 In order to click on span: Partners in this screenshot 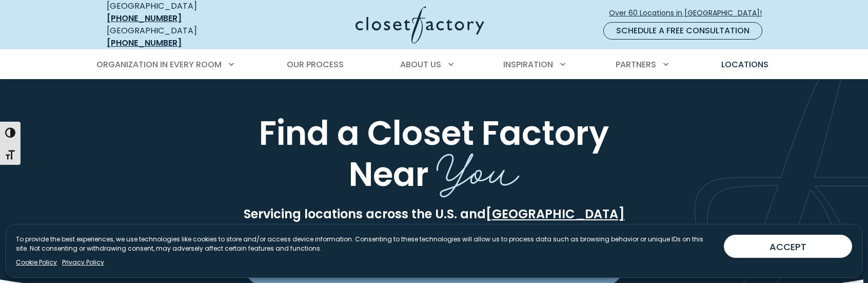, I will do `click(636, 64)`.